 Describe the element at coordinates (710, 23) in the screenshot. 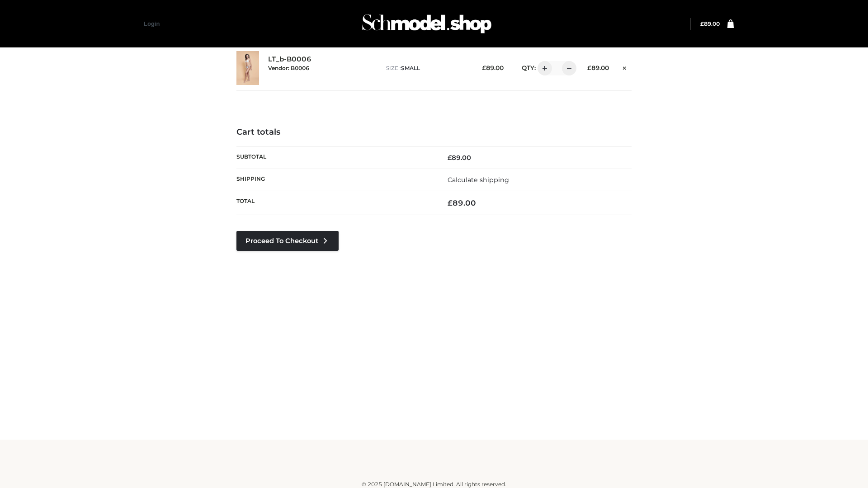

I see `a: £89.00` at that location.